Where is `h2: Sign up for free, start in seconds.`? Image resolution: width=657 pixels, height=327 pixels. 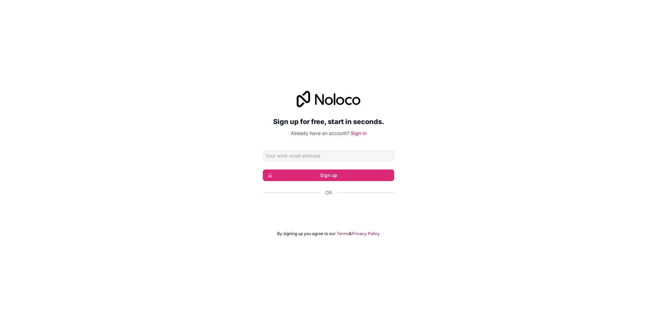 h2: Sign up for free, start in seconds. is located at coordinates (328, 122).